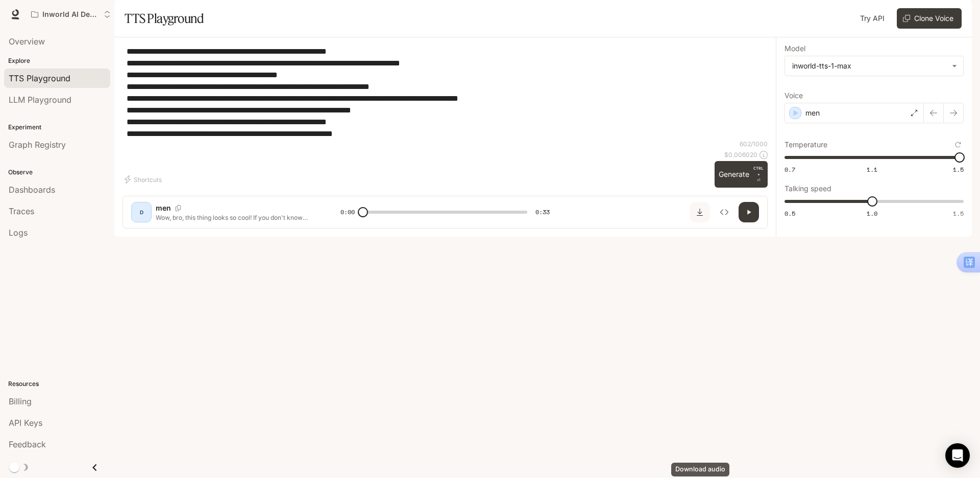 The image size is (980, 478). Describe the element at coordinates (794, 96) in the screenshot. I see `p: Voice` at that location.